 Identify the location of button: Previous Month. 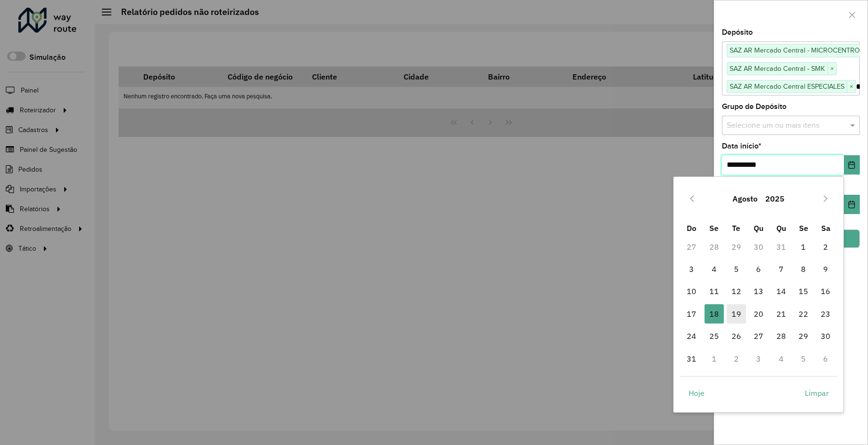
(692, 199).